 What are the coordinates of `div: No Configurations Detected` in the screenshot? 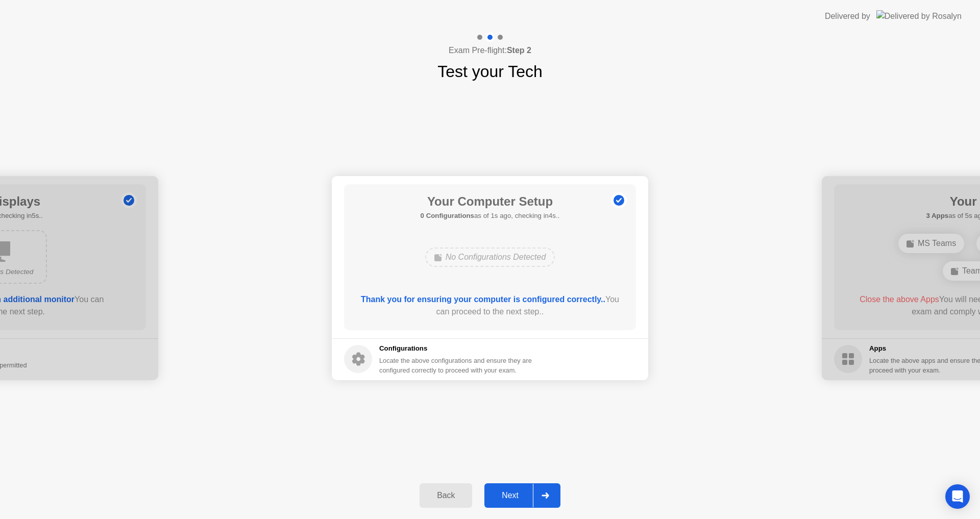 It's located at (490, 257).